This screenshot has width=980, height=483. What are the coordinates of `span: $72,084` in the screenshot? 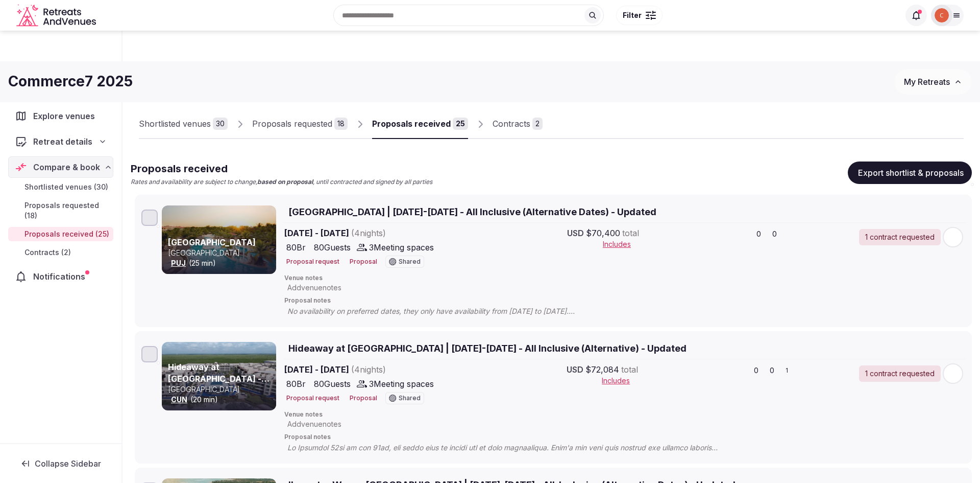 It's located at (603, 370).